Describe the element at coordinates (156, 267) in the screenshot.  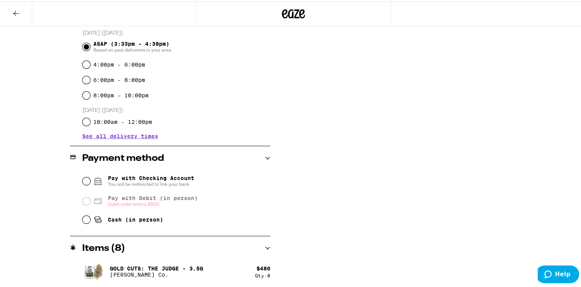
I see `p: Gold Cuts: The Judge - 3.5g` at that location.